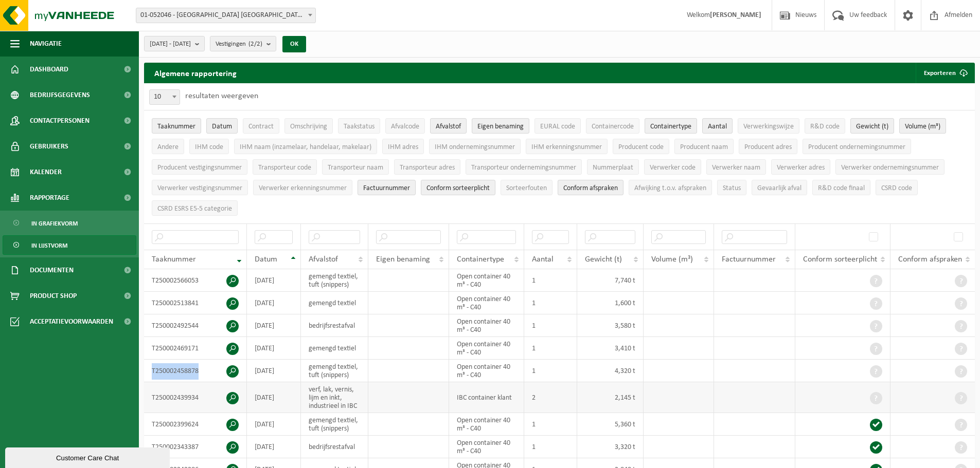 This screenshot has width=980, height=468. Describe the element at coordinates (308, 126) in the screenshot. I see `button: OmschrijvingOmschrijving: Activate to sort` at that location.